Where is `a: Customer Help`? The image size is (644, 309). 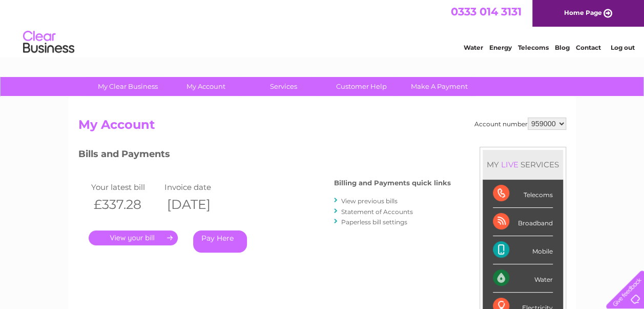
a: Customer Help is located at coordinates (361, 86).